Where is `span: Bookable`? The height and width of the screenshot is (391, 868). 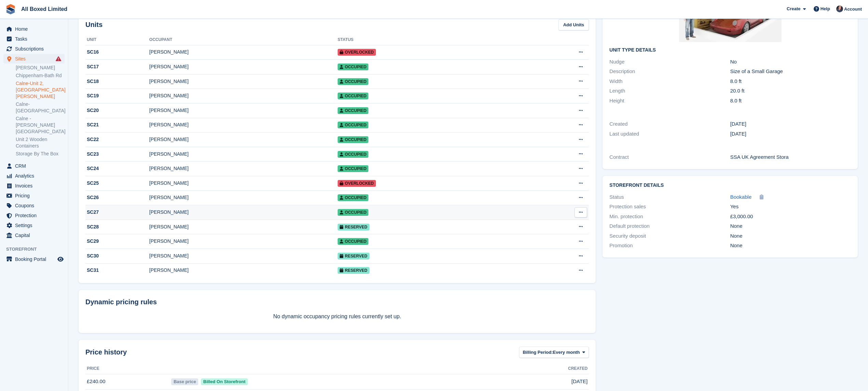
span: Bookable is located at coordinates (741, 196).